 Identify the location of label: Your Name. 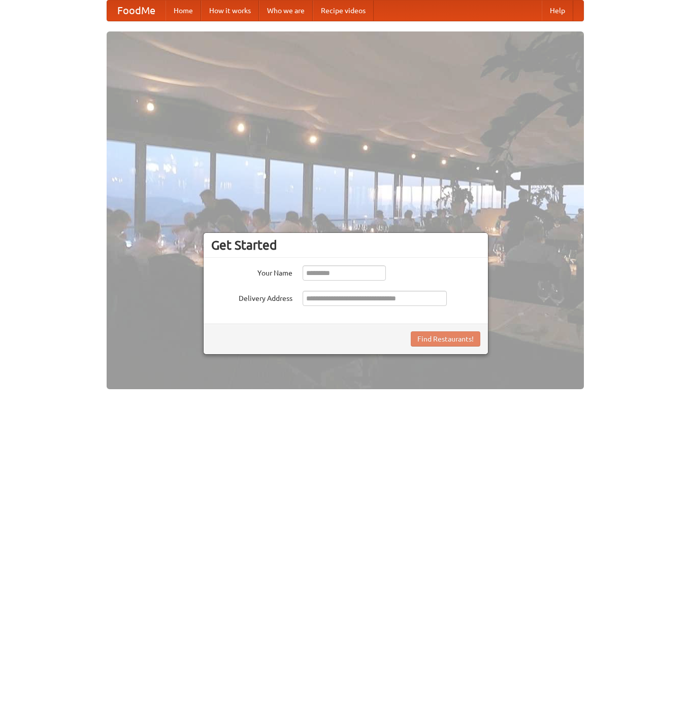
(252, 272).